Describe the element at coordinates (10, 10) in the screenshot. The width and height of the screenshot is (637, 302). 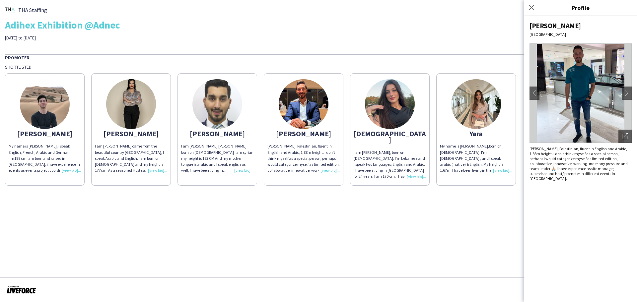
I see `img: thumb-1f560352-f702-4df8-8417-c025095cbf14.png` at that location.